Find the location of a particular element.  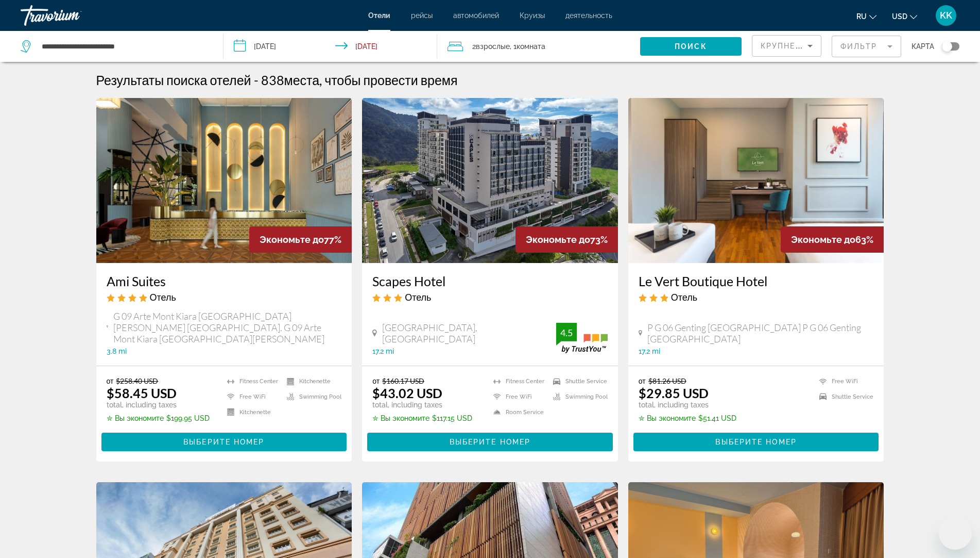

button: Filter is located at coordinates (866, 46).